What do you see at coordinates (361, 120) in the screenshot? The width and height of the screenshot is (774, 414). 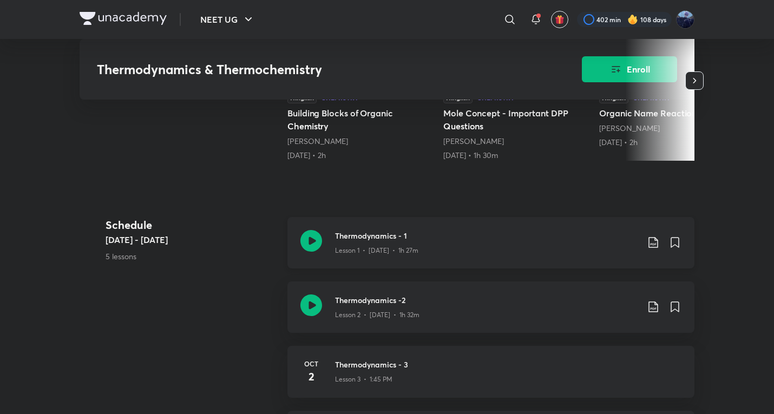 I see `h5: Building Blocks of Organic Chemistry` at bounding box center [361, 120].